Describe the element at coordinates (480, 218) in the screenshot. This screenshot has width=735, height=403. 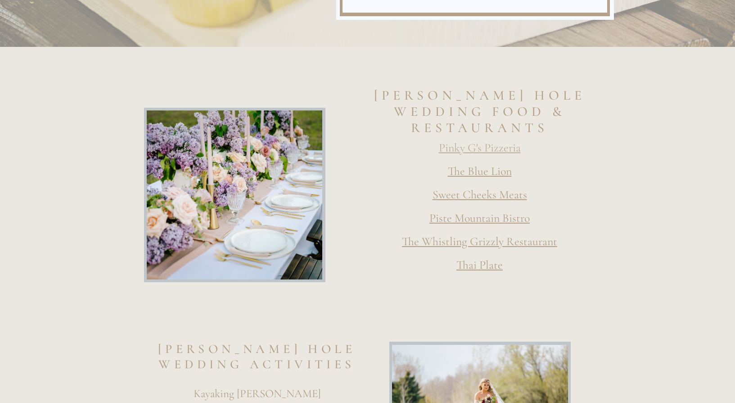
I see `a: Piste Mountain Bistro` at that location.